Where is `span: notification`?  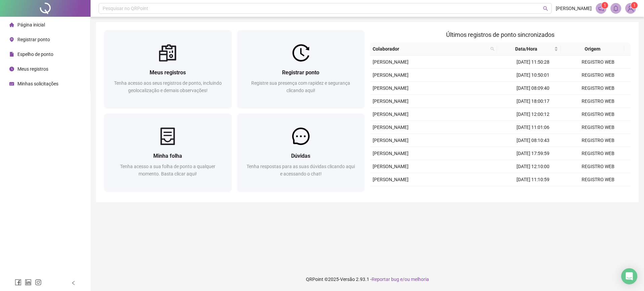 span: notification is located at coordinates (601, 8).